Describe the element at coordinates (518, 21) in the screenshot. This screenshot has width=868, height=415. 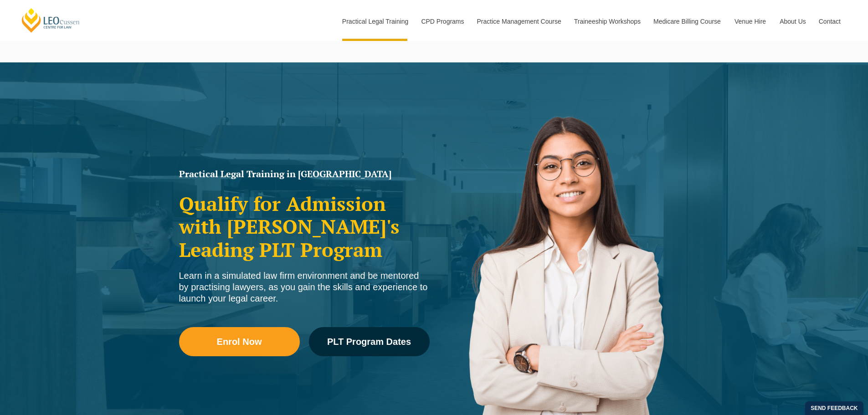
I see `a: Practice Management Course` at that location.